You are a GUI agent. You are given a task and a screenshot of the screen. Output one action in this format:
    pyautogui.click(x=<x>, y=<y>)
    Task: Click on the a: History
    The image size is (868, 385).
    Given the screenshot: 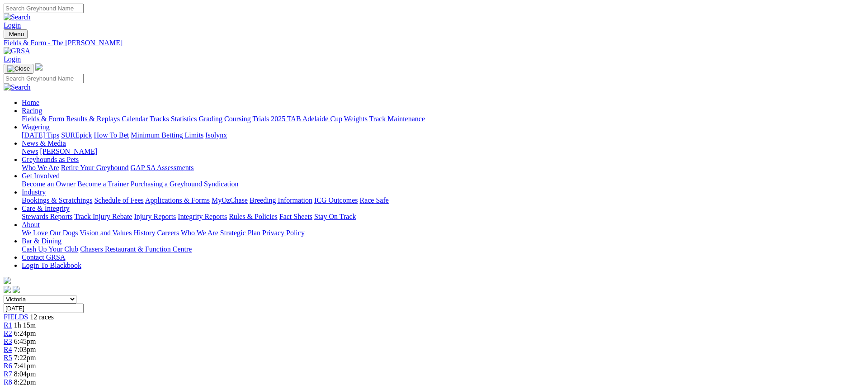 What is the action you would take?
    pyautogui.click(x=144, y=233)
    